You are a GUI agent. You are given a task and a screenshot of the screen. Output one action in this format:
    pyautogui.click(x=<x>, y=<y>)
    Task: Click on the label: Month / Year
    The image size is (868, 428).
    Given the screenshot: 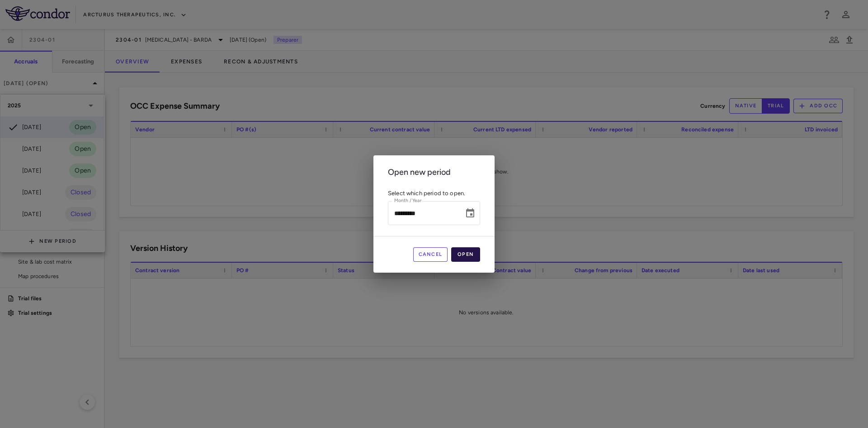 What is the action you would take?
    pyautogui.click(x=407, y=200)
    